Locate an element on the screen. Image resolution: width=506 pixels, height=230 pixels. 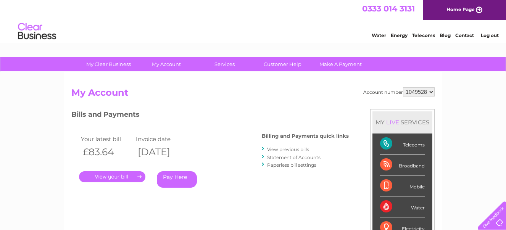
td: Your latest bill is located at coordinates (106, 139).